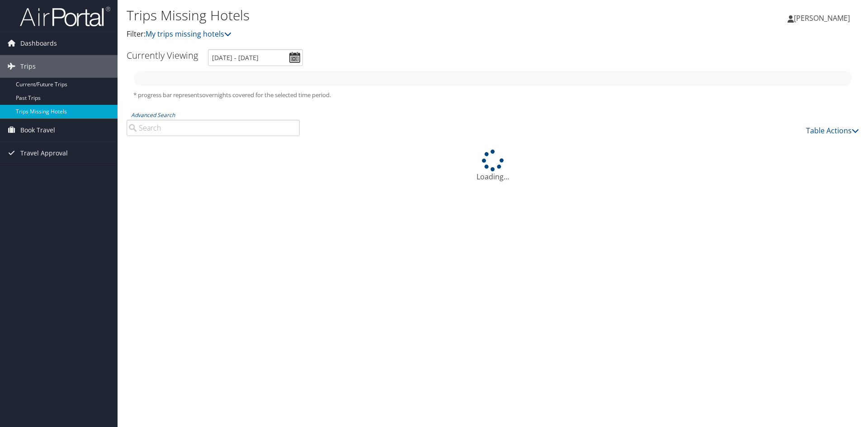 This screenshot has width=868, height=427. I want to click on h5: * progress bar represents overnights covered for the selected time period., so click(493, 95).